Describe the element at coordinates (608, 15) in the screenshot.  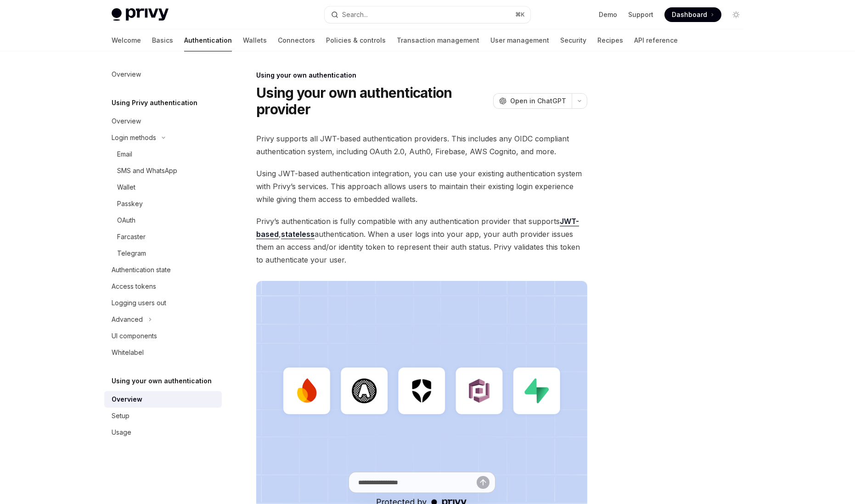
I see `a: Demo` at that location.